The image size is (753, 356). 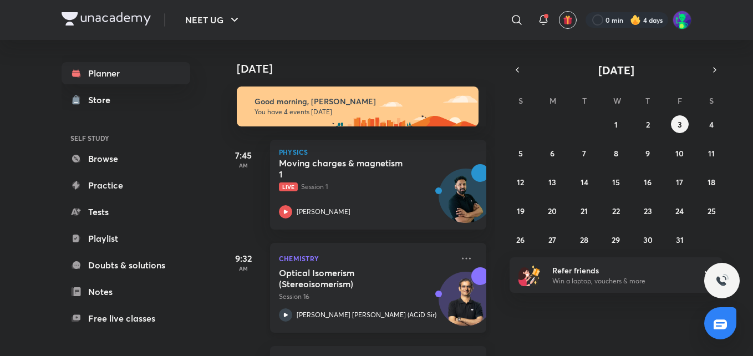 What do you see at coordinates (568, 20) in the screenshot?
I see `img: avatar` at bounding box center [568, 20].